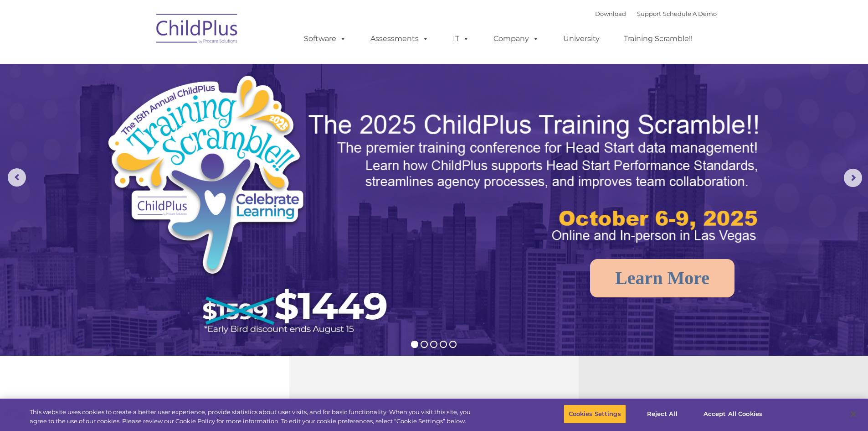 The height and width of the screenshot is (431, 868). What do you see at coordinates (595, 414) in the screenshot?
I see `button: Cookies Settings` at bounding box center [595, 414].